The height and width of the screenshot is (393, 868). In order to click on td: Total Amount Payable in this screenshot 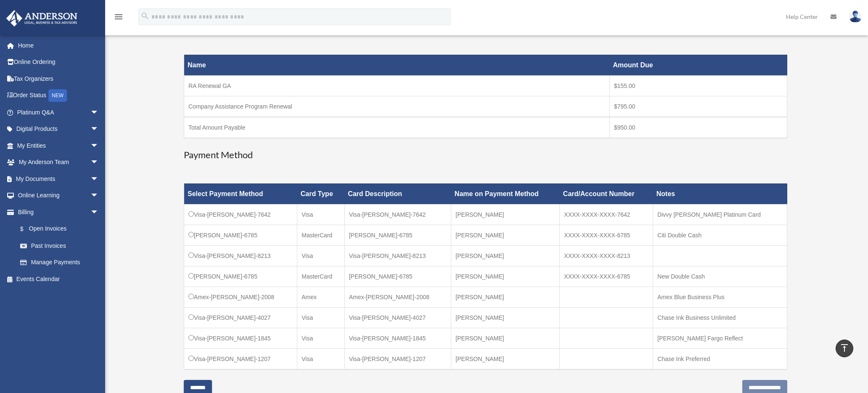, I will do `click(397, 127)`.